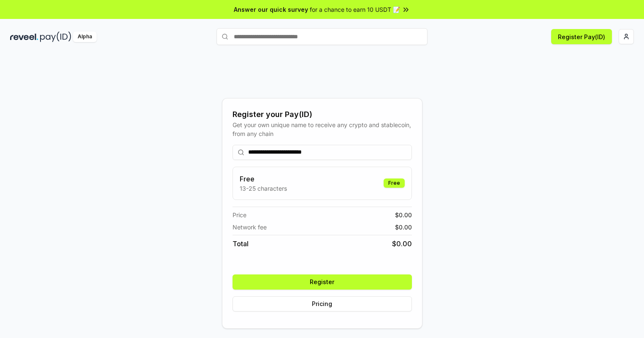 The height and width of the screenshot is (338, 644). Describe the element at coordinates (263, 189) in the screenshot. I see `p: 13-25 characters` at that location.